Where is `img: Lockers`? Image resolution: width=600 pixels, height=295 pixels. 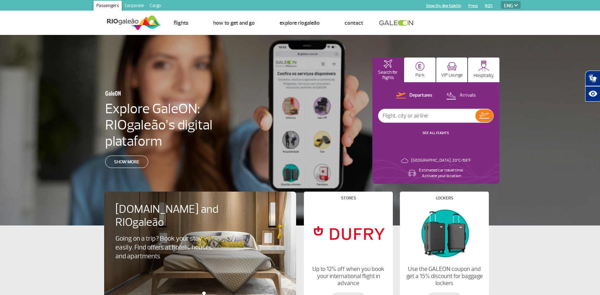
img: Lockers is located at coordinates (444, 233).